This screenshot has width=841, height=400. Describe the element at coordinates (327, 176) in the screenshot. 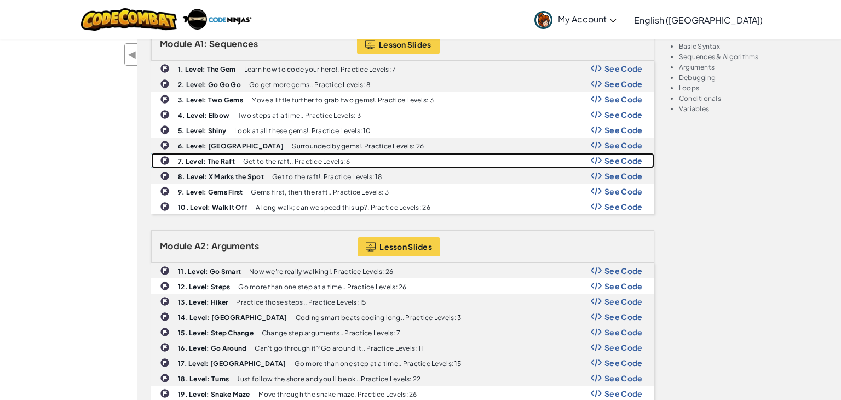

I see `p: Get to the raft!. Practice Levels: 18` at that location.